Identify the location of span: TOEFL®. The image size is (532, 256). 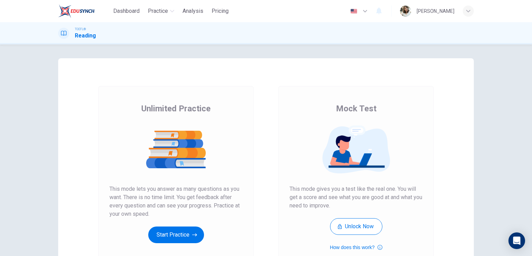
(80, 29).